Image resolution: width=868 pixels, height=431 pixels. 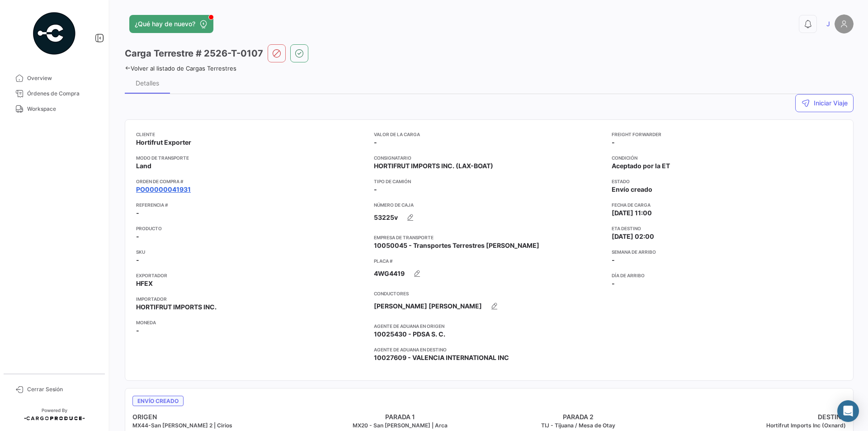 I want to click on a: Workspace, so click(x=54, y=109).